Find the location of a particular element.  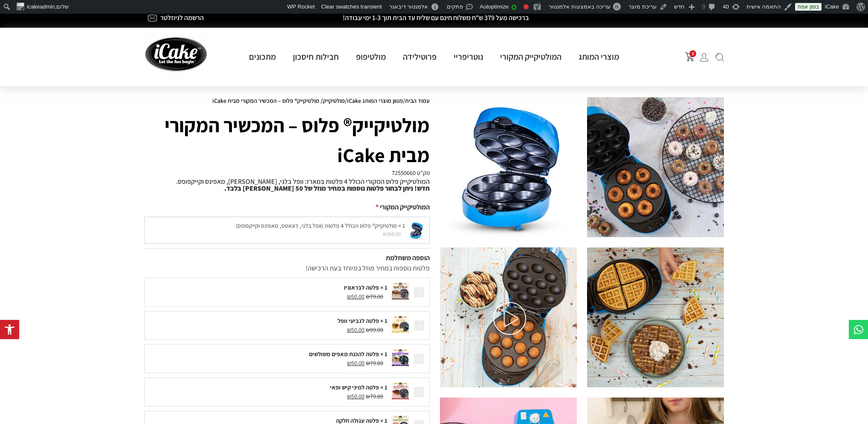

div: פלטות נוספות במחיר מוזל במיוחד בעת הרכישה! is located at coordinates (287, 268).